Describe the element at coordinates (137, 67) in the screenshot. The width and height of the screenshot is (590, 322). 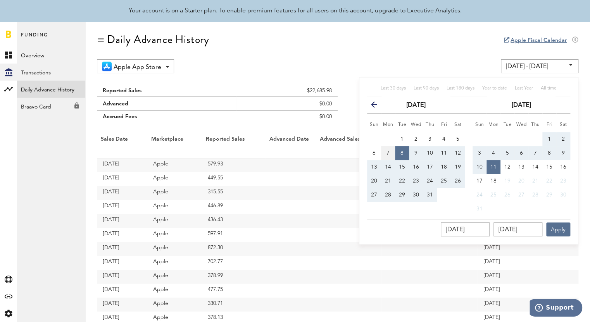
I see `span: Apple App Store` at that location.